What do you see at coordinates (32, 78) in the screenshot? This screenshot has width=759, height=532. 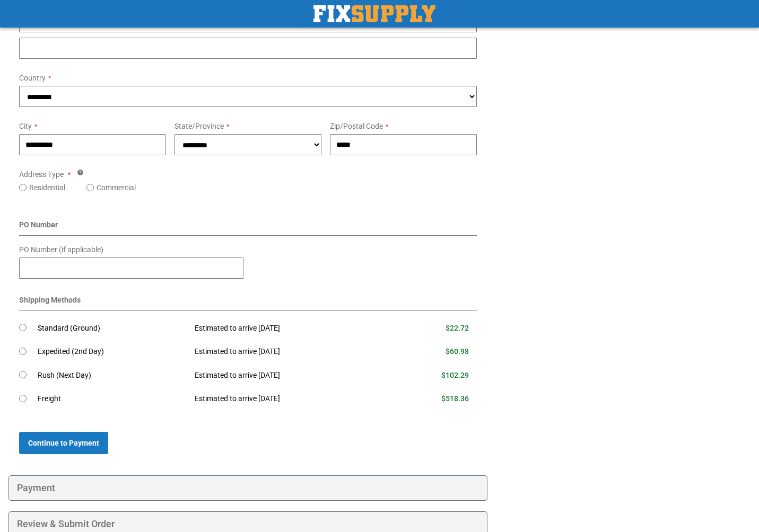 I see `span: Country` at bounding box center [32, 78].